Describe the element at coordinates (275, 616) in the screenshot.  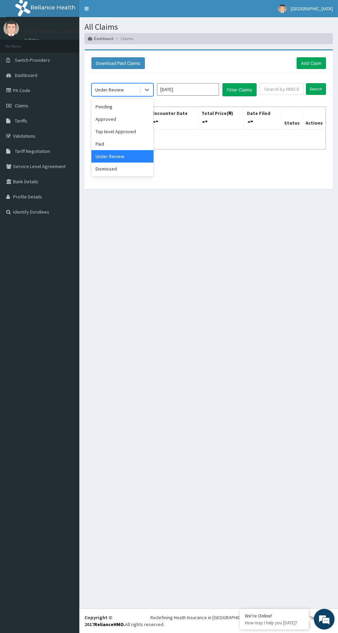
I see `div: We're Online!` at that location.